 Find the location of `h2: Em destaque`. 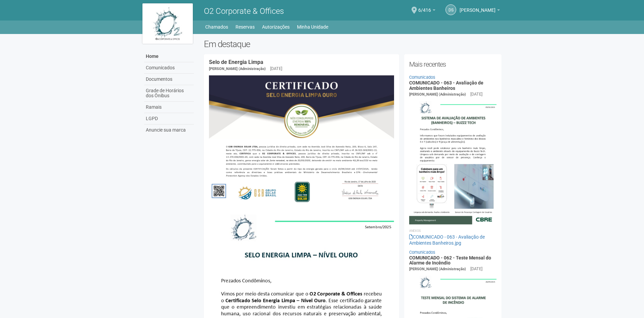

h2: Em destaque is located at coordinates (353, 44).